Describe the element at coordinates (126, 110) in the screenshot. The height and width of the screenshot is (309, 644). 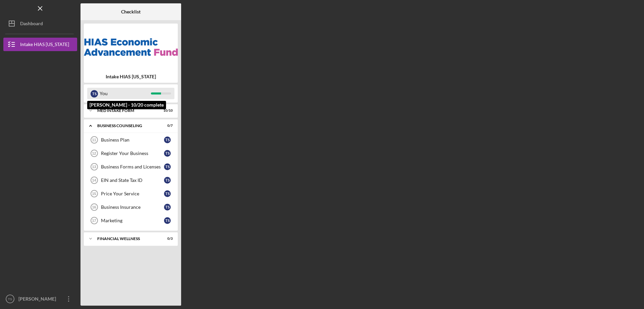
I see `div: MED Intake Form` at that location.